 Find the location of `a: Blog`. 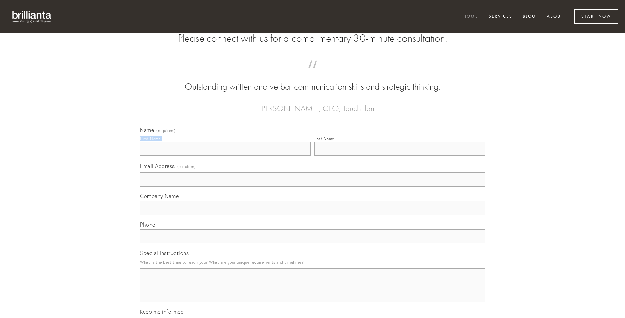

a: Blog is located at coordinates (529, 17).